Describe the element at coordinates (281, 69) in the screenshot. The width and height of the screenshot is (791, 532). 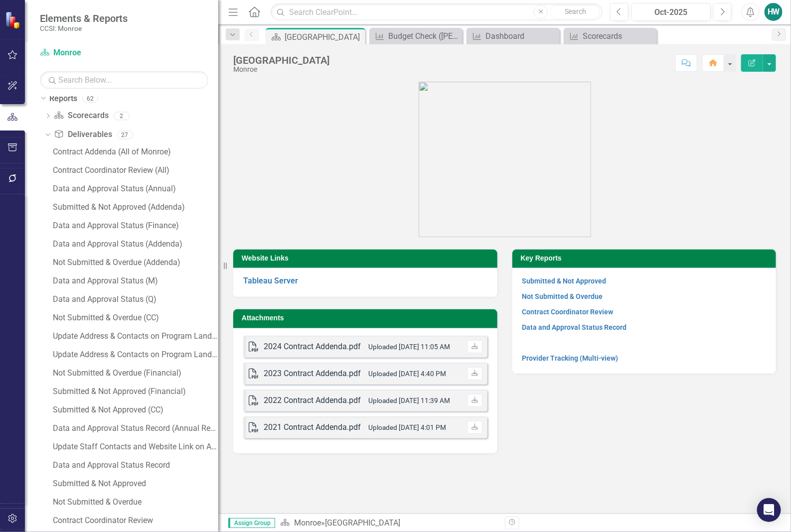
I see `div: Monroe` at that location.